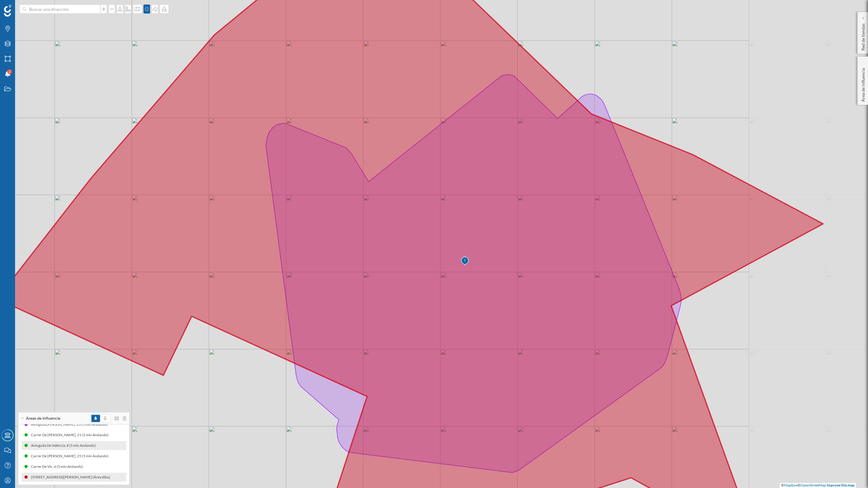 Image resolution: width=868 pixels, height=488 pixels. Describe the element at coordinates (44, 419) in the screenshot. I see `span: Áreas de influencia` at that location.